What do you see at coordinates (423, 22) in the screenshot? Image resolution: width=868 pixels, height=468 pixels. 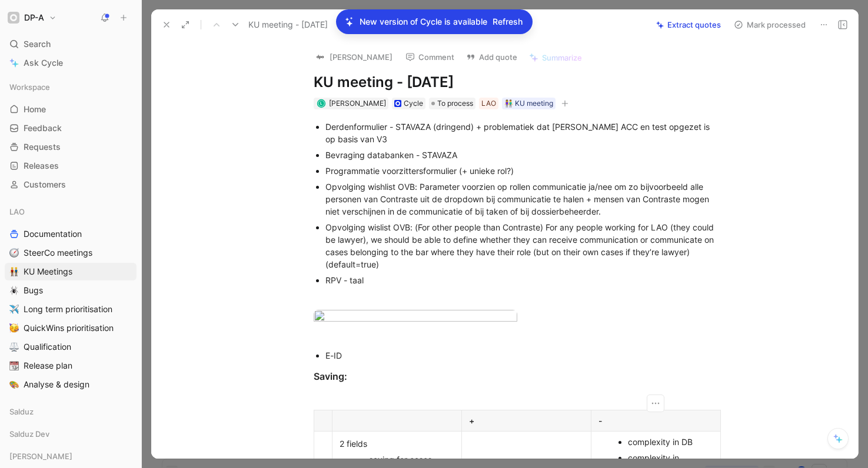 I see `p: New version of Cycle is available` at bounding box center [423, 22].